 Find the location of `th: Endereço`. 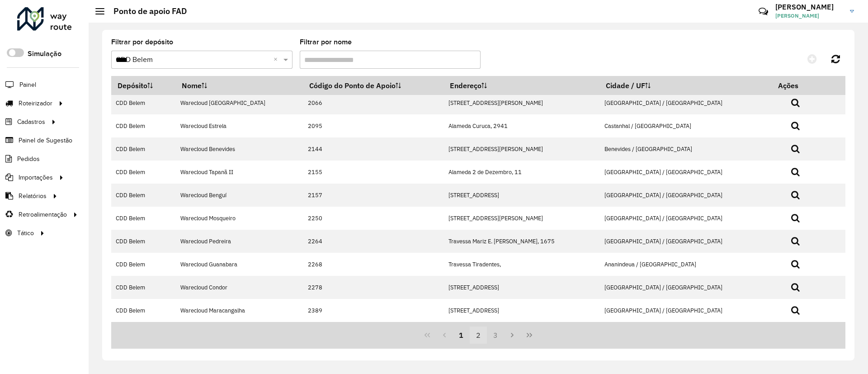

th: Endereço is located at coordinates (522, 86).